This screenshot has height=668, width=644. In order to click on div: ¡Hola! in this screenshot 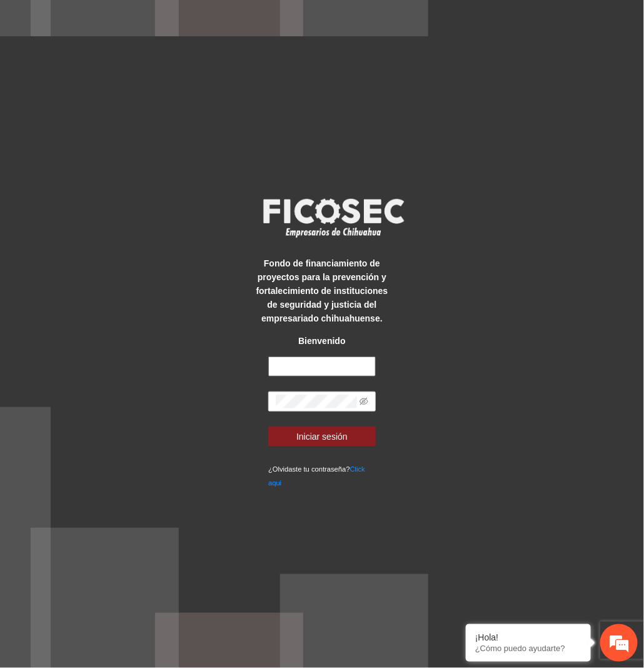, I will do `click(528, 637)`.